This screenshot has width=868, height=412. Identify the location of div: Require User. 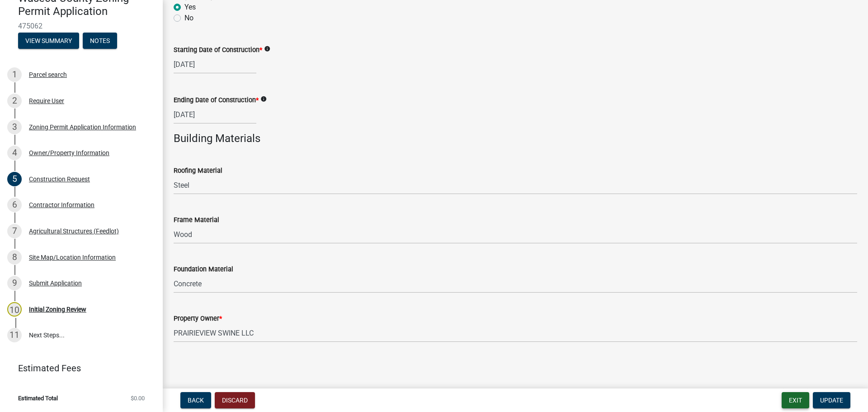
(47, 101).